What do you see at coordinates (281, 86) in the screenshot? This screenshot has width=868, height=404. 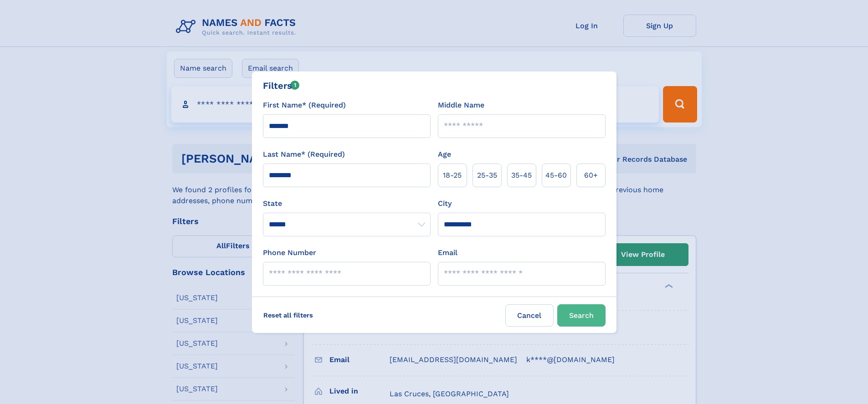 I see `div: Filters` at bounding box center [281, 86].